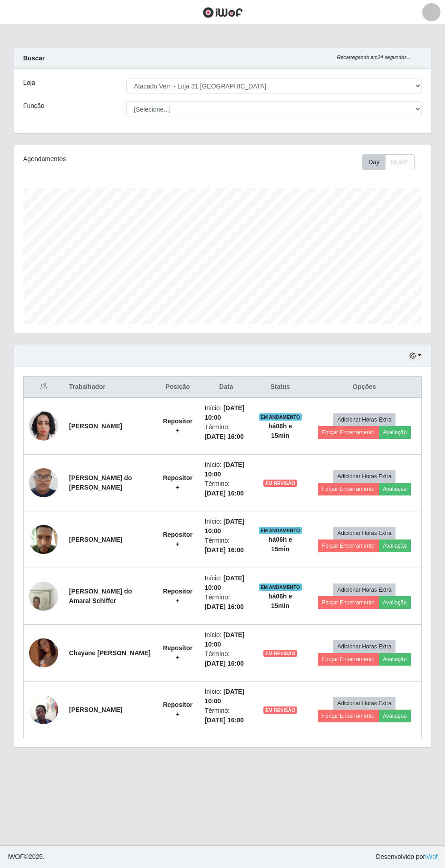 The height and width of the screenshot is (868, 445). Describe the element at coordinates (374, 57) in the screenshot. I see `i: Recarregando em 24 segundos...` at that location.